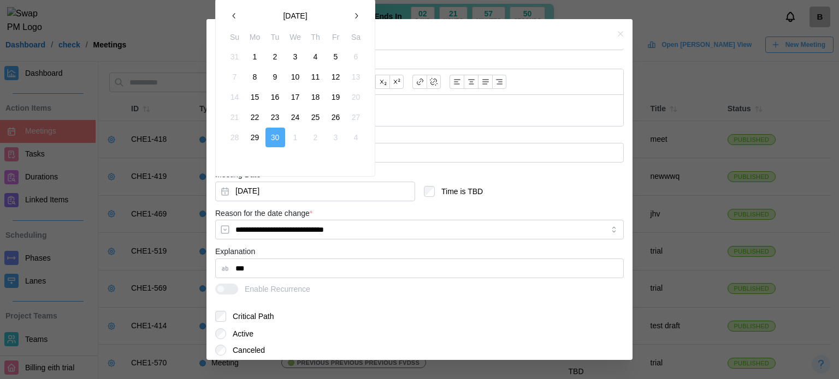 Image resolution: width=839 pixels, height=379 pixels. Describe the element at coordinates (295, 138) in the screenshot. I see `button: 1 October 2025` at that location.